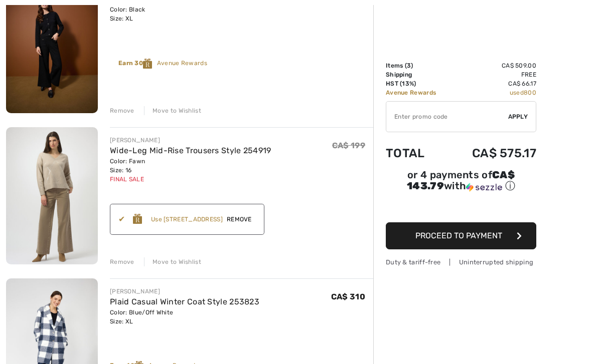  What do you see at coordinates (460, 181) in the screenshot?
I see `span: CA$ 143.79` at bounding box center [460, 181].